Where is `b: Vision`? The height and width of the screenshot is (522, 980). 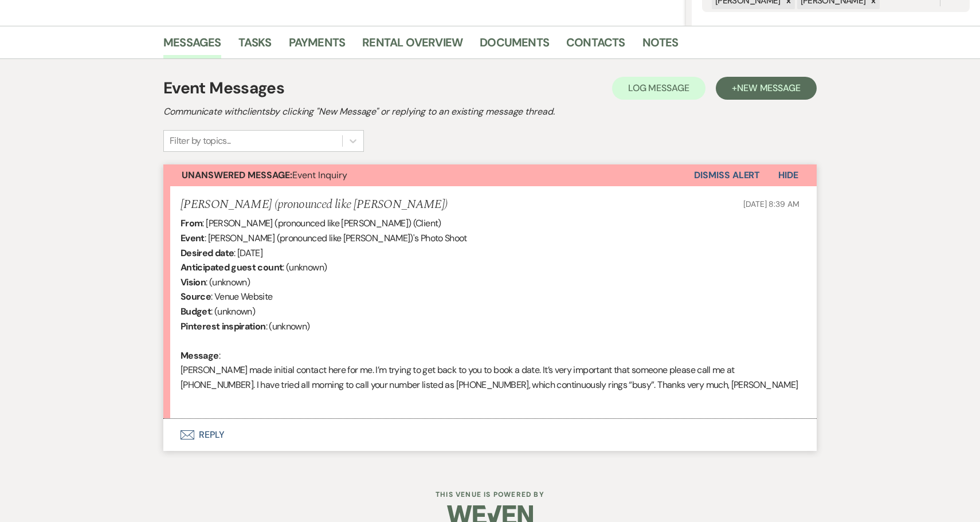 b: Vision is located at coordinates (193, 282).